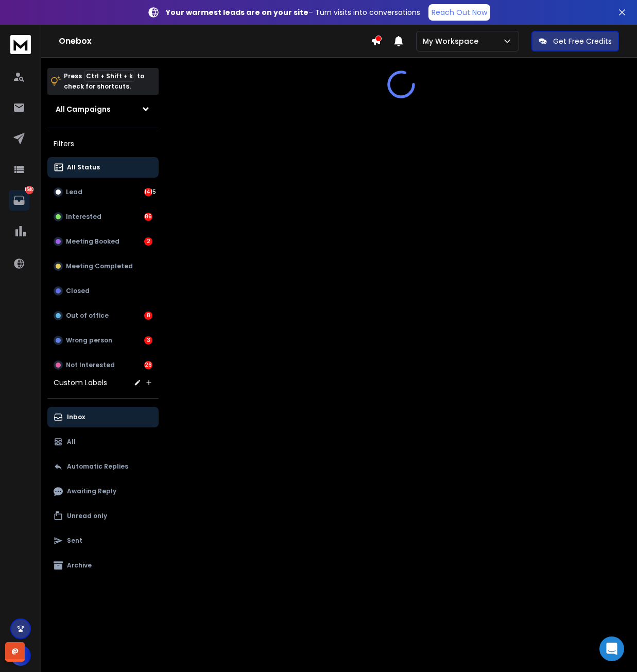  What do you see at coordinates (103, 316) in the screenshot?
I see `button: Out of office8` at bounding box center [103, 316].